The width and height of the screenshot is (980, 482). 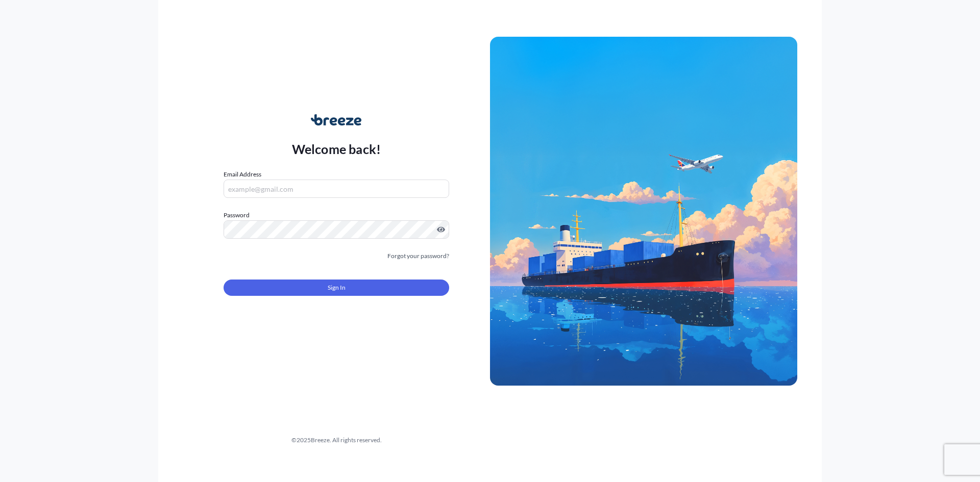 I want to click on input: example@gmail.com, so click(x=336, y=189).